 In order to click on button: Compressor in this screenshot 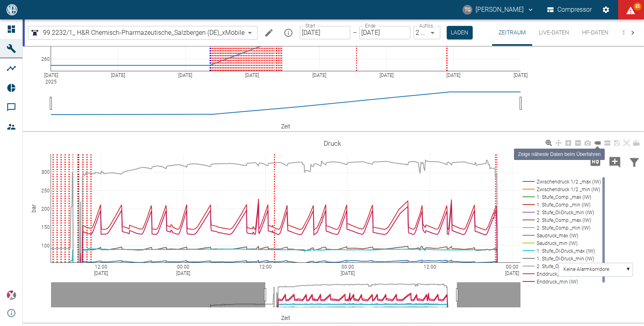, I will do `click(570, 10)`.